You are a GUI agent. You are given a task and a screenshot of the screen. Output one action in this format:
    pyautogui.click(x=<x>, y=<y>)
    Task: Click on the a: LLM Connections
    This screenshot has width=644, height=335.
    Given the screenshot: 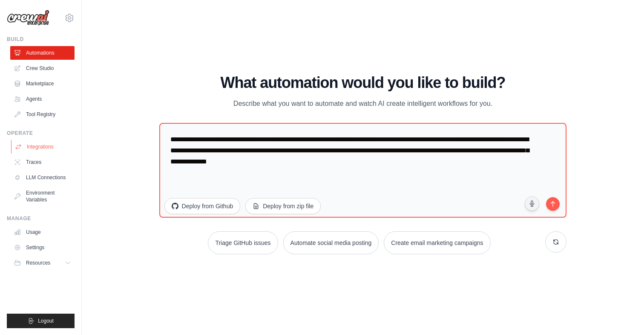 What is the action you would take?
    pyautogui.click(x=42, y=177)
    